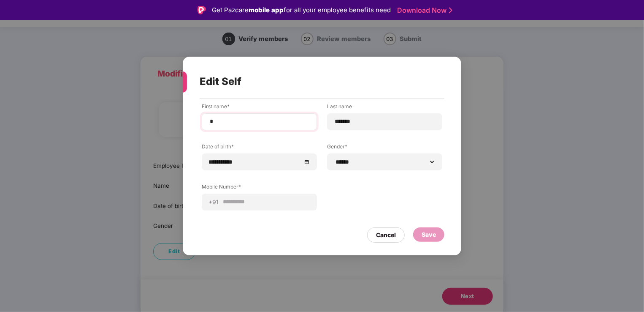 This screenshot has width=644, height=312. I want to click on div: Cancel, so click(386, 235).